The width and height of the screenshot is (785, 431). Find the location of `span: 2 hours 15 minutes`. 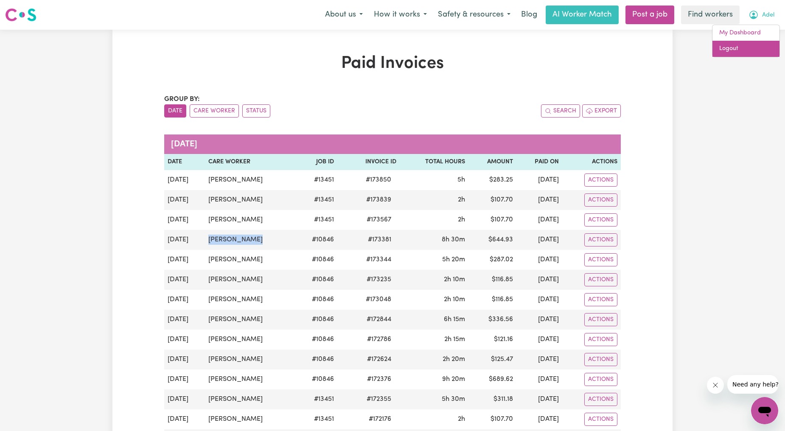

span: 2 hours 15 minutes is located at coordinates (455, 340).